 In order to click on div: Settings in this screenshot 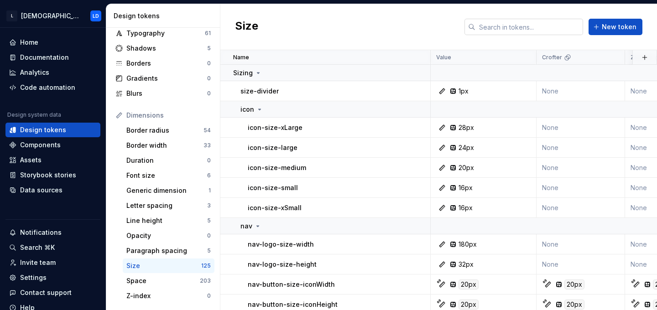, I will do `click(33, 278)`.